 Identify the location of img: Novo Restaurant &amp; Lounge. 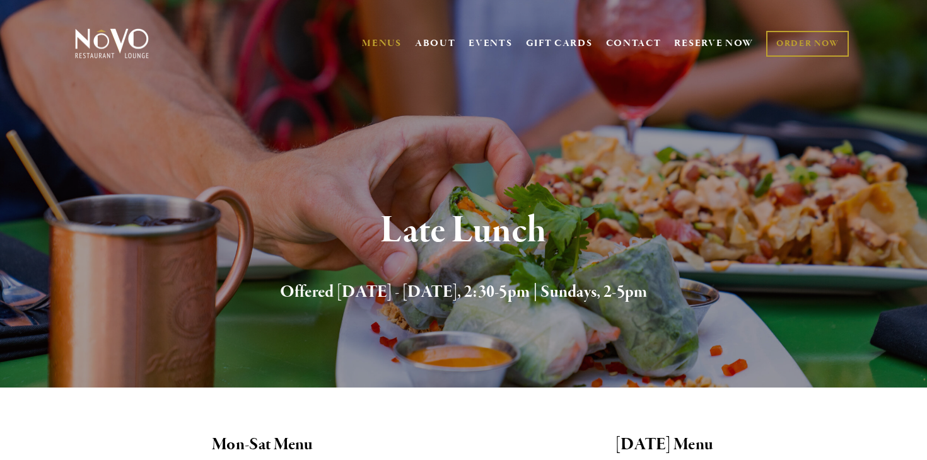
(112, 44).